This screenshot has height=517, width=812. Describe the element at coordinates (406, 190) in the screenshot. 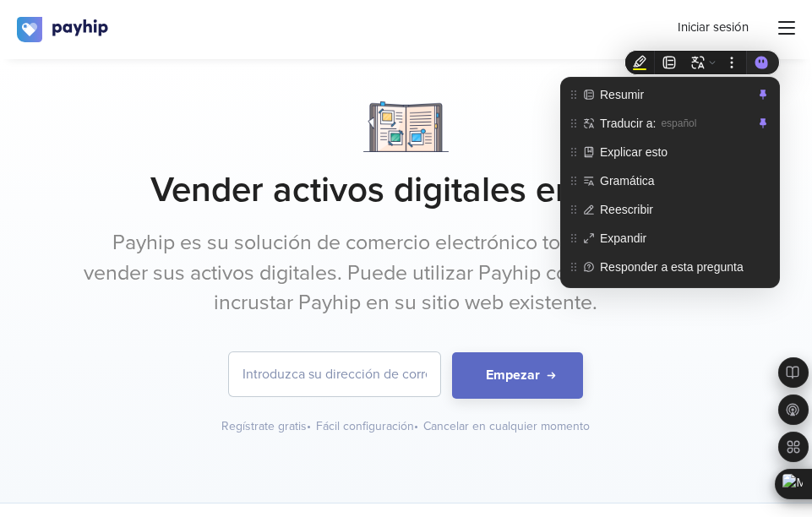

I see `h1: Vender activos digitales en línea` at that location.